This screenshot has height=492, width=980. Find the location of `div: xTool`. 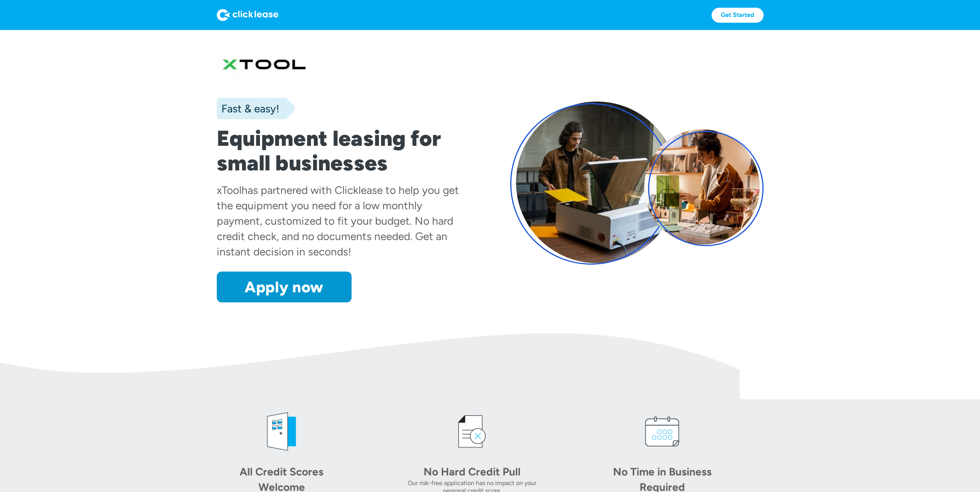

div: xTool is located at coordinates (229, 190).